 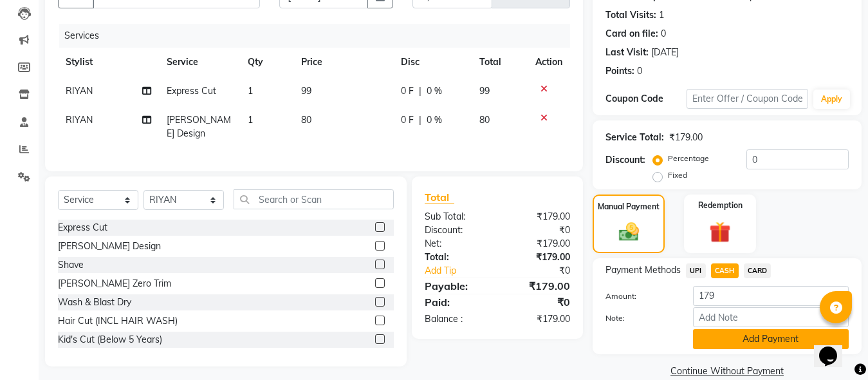 What do you see at coordinates (71, 265) in the screenshot?
I see `div: Shave` at bounding box center [71, 265].